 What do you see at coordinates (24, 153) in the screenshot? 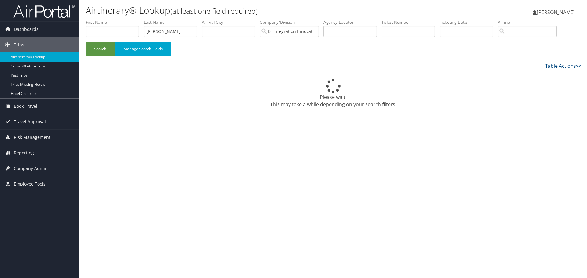
I see `span: Reporting` at bounding box center [24, 153].